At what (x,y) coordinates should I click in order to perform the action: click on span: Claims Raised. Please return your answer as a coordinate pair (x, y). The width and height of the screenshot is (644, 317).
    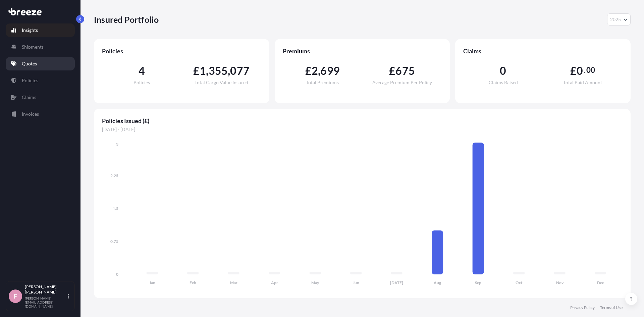
    Looking at the image, I should click on (503, 83).